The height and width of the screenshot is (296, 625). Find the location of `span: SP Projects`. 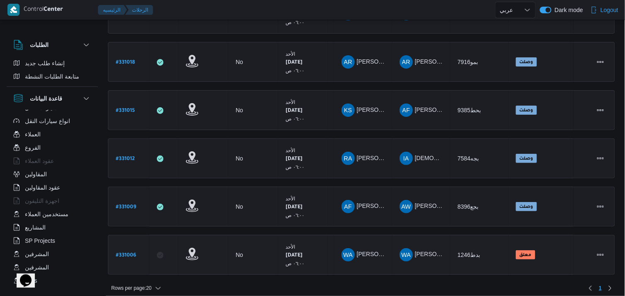

span: SP Projects is located at coordinates (40, 240).